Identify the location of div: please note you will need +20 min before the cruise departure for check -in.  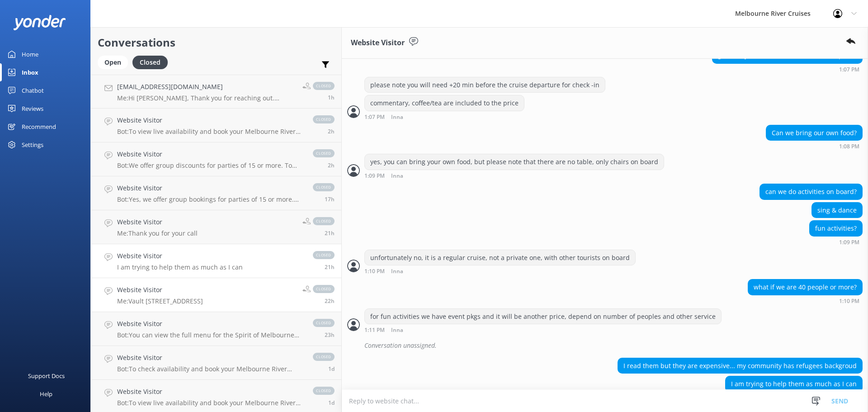
(485, 85).